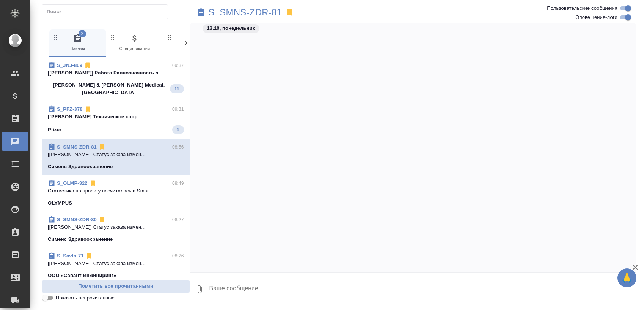 This screenshot has height=310, width=644. What do you see at coordinates (72, 183) in the screenshot?
I see `a: S_OLMP-322` at bounding box center [72, 183].